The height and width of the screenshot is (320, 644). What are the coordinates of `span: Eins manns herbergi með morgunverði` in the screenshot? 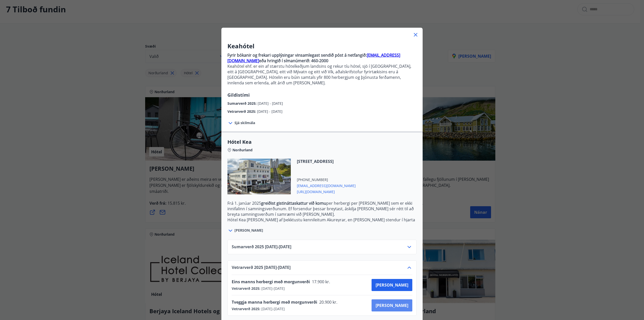 It's located at (271, 282).